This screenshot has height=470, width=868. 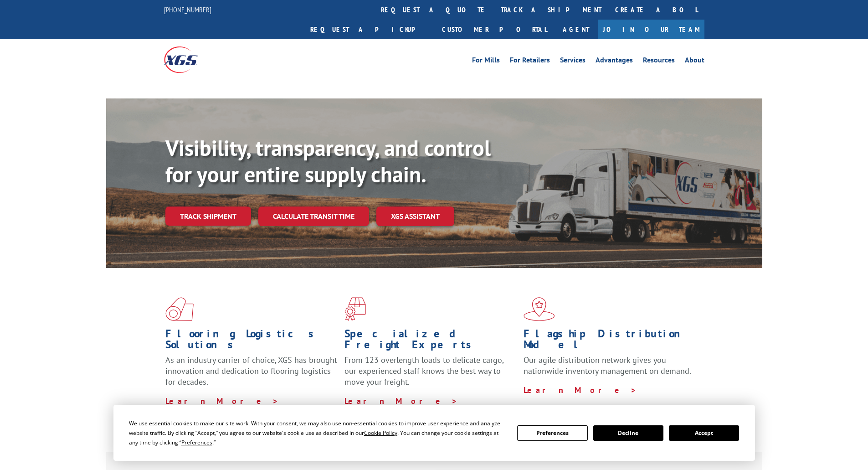 I want to click on a: Calculate transit time, so click(x=313, y=216).